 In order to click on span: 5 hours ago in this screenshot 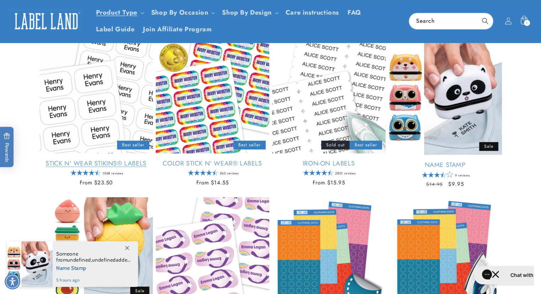, I will do `click(93, 280)`.